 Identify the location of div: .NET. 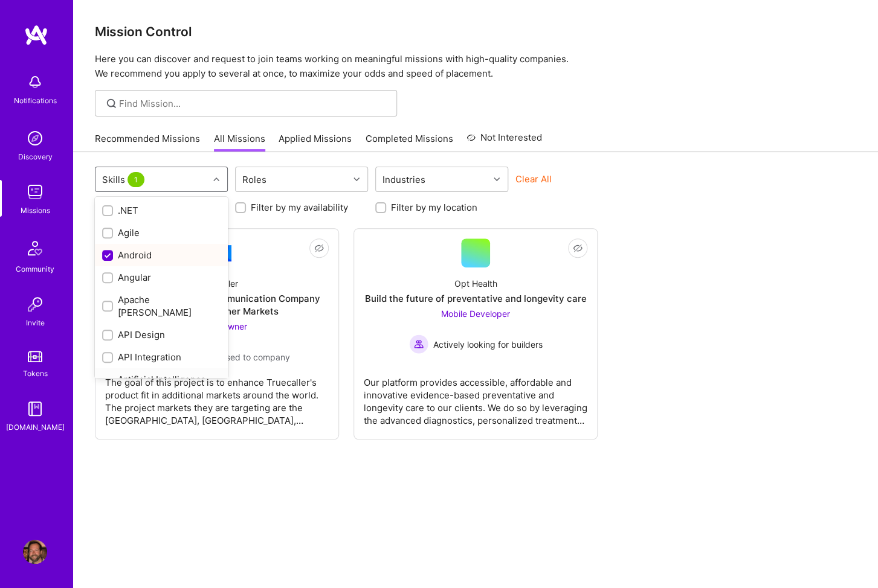
(161, 210).